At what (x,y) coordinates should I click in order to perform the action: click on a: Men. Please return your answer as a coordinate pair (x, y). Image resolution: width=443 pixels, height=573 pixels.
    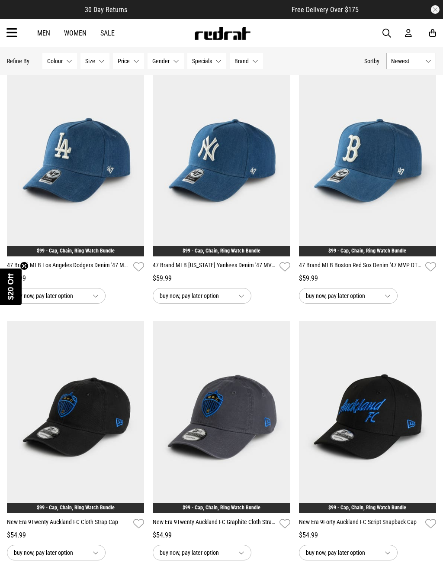
    Looking at the image, I should click on (44, 33).